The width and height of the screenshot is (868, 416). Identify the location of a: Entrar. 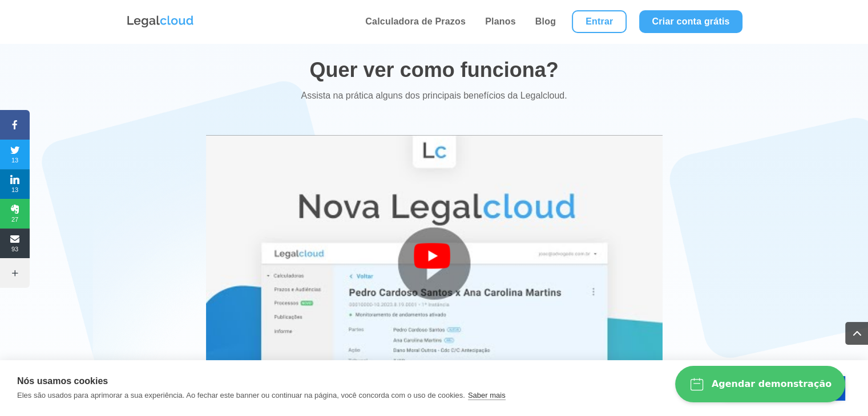
(599, 22).